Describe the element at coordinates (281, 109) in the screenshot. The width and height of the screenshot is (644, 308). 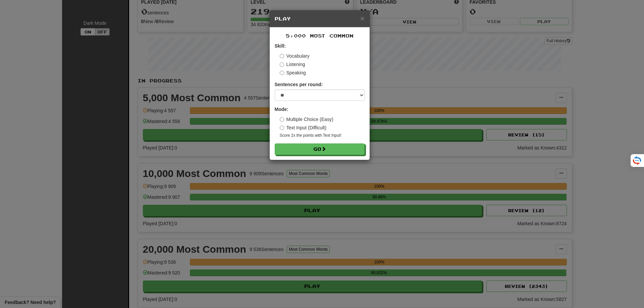
I see `strong: Mode:` at that location.